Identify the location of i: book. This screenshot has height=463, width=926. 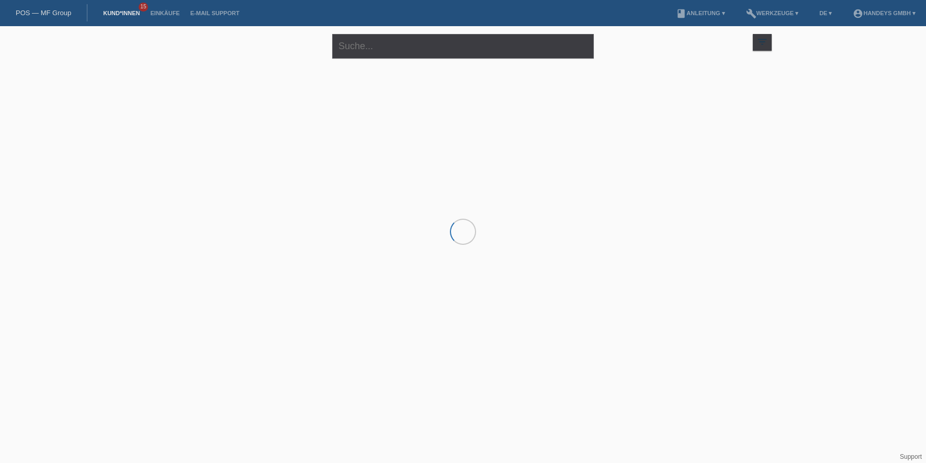
(681, 14).